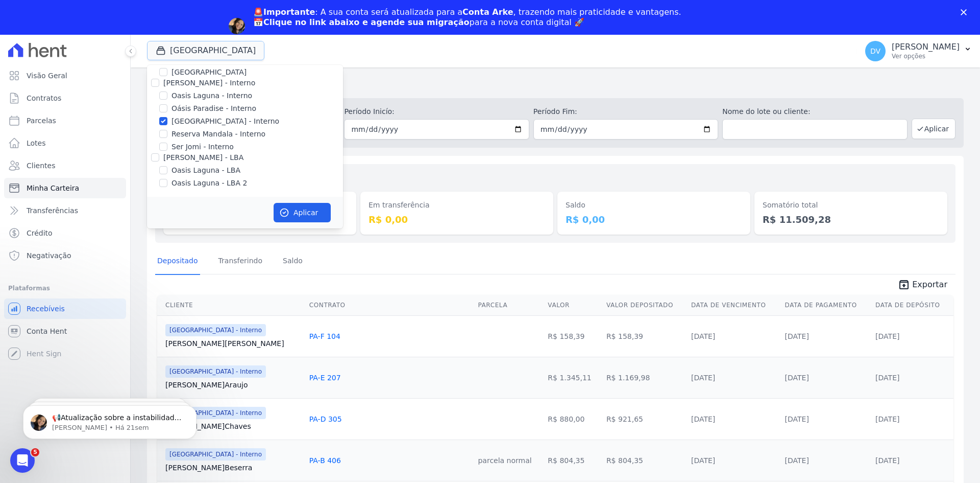 Image resolution: width=980 pixels, height=483 pixels. What do you see at coordinates (325, 377) in the screenshot?
I see `a: PA-E 207` at bounding box center [325, 377].